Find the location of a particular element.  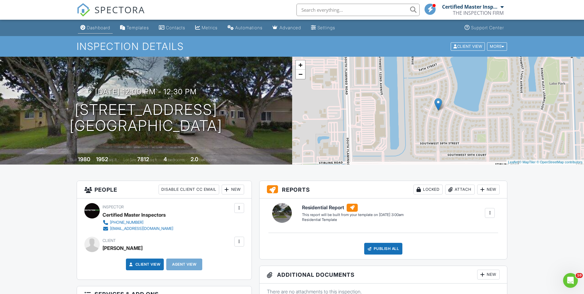

span: Built is located at coordinates (74, 159).